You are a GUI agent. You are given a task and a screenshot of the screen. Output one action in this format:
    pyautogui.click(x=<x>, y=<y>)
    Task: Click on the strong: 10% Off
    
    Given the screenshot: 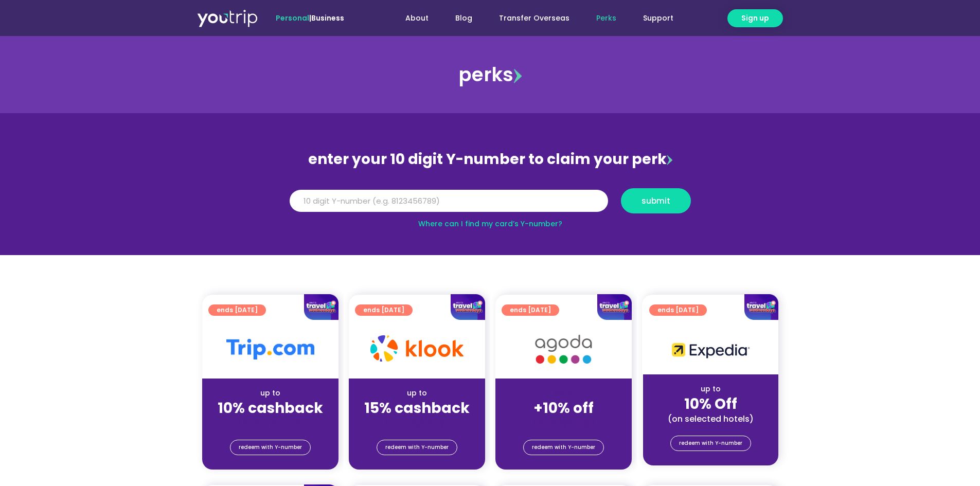 What is the action you would take?
    pyautogui.click(x=710, y=403)
    